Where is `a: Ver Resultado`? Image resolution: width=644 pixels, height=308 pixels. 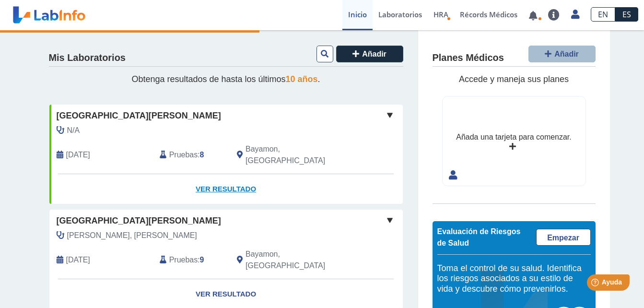
a: Ver Resultado is located at coordinates (225, 189).